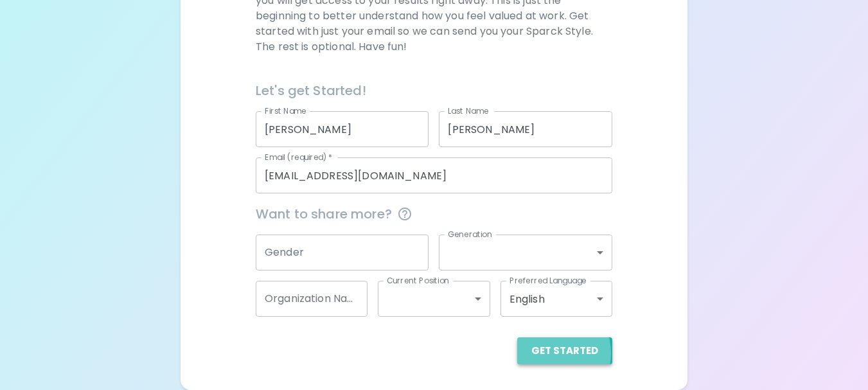 Image resolution: width=868 pixels, height=390 pixels. I want to click on svg: This information is completely confidential and only used for aggregated appreciation studies at ..., so click(405, 214).